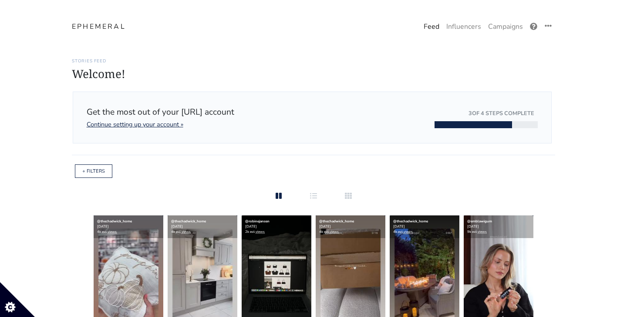 The width and height of the screenshot is (627, 317). I want to click on a: Campaigns, so click(506, 27).